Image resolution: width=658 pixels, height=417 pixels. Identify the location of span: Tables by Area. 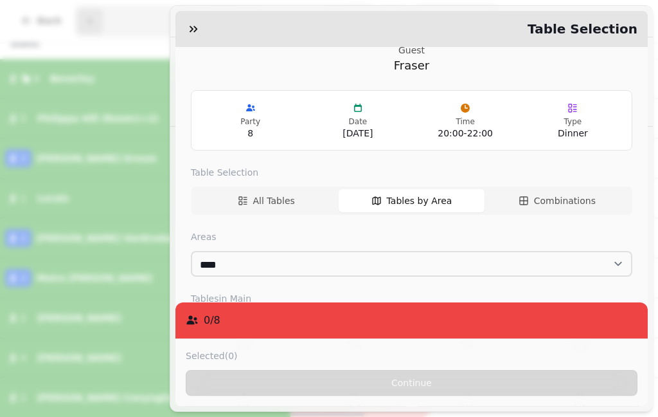
(420, 201).